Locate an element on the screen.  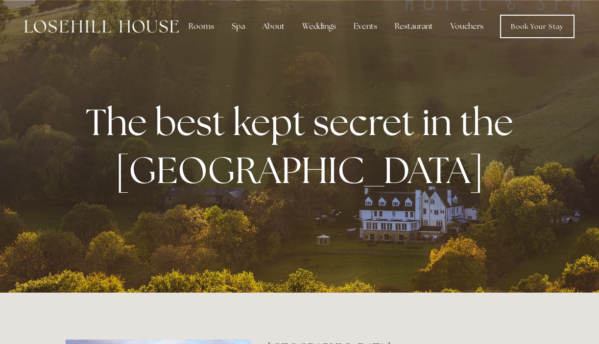
div: About is located at coordinates (273, 26).